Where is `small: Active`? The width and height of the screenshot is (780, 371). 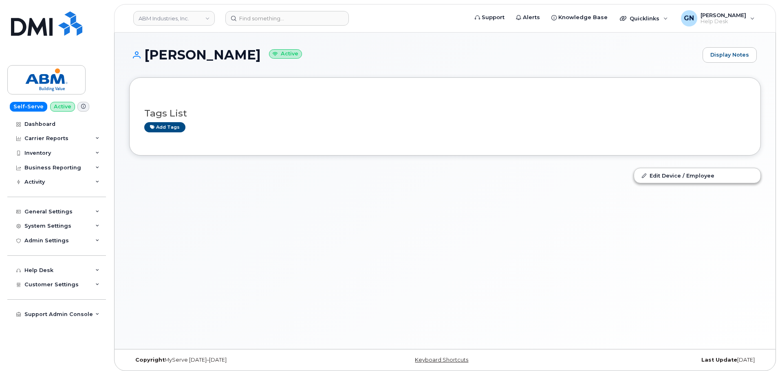
small: Active is located at coordinates (285, 54).